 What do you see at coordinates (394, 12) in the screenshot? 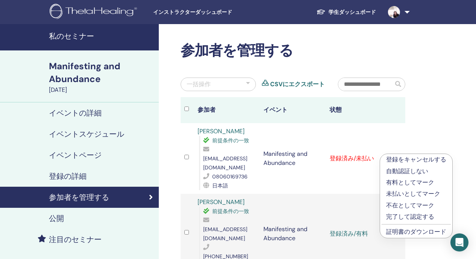
I see `img: default.jpg` at bounding box center [394, 12].